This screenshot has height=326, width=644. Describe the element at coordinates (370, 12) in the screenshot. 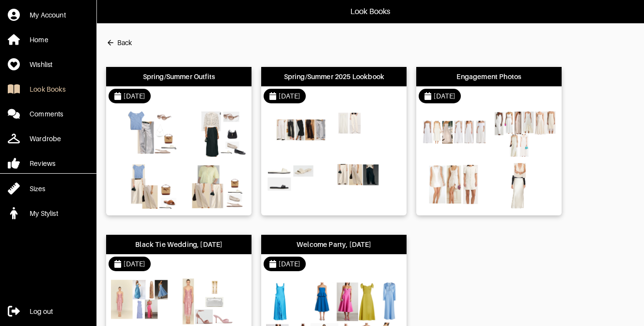

I see `p: Look Books` at that location.